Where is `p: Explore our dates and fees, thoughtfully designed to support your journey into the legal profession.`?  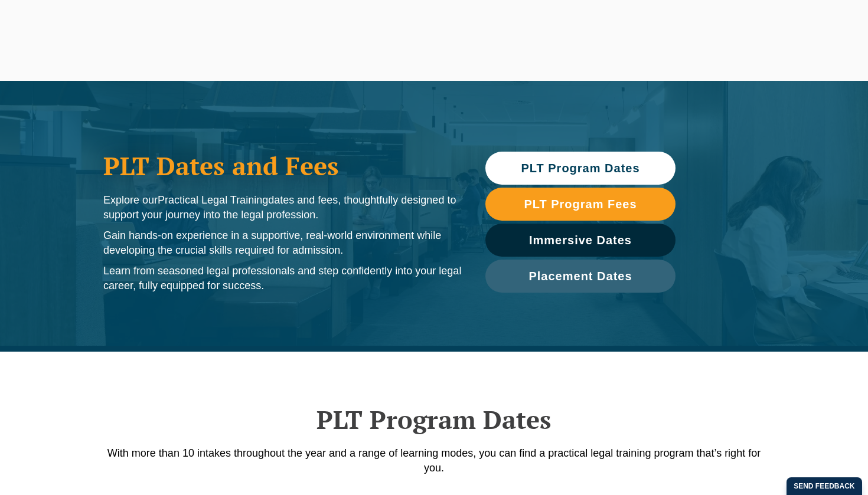
p: Explore our dates and fees, thoughtfully designed to support your journey into the legal profession. is located at coordinates (282, 208).